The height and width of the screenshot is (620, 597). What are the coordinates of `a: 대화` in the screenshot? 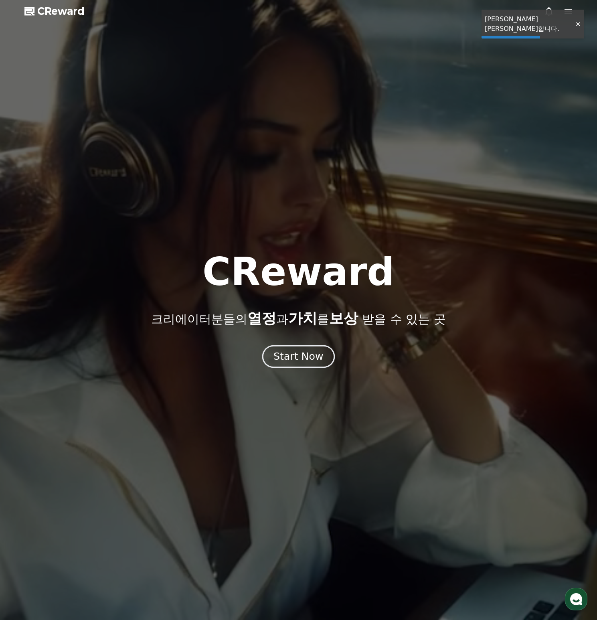 It's located at (78, 264).